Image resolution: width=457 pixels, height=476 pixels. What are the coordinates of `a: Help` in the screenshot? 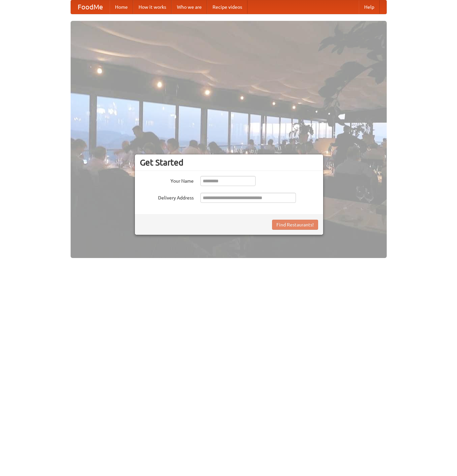 It's located at (370, 7).